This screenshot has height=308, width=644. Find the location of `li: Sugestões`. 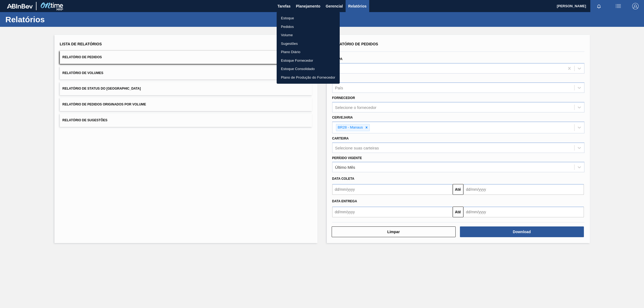

li: Sugestões is located at coordinates (308, 44).